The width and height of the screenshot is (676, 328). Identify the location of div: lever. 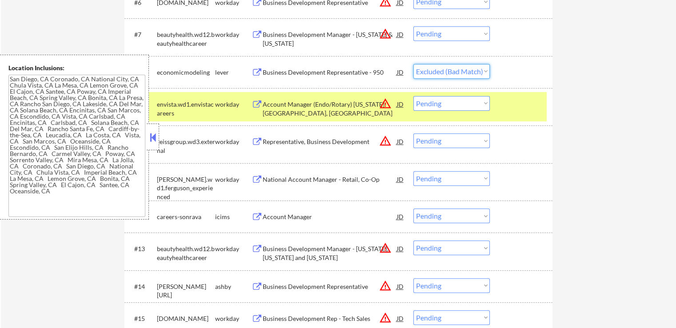
(233, 72).